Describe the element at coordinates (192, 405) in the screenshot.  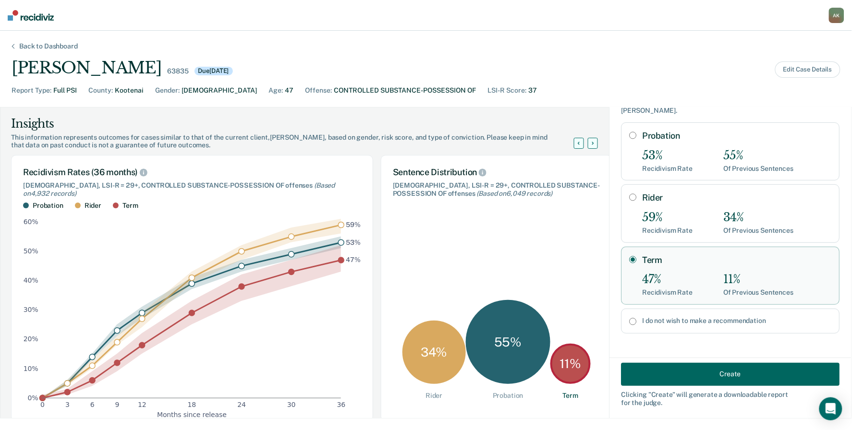
I see `text: 18` at that location.